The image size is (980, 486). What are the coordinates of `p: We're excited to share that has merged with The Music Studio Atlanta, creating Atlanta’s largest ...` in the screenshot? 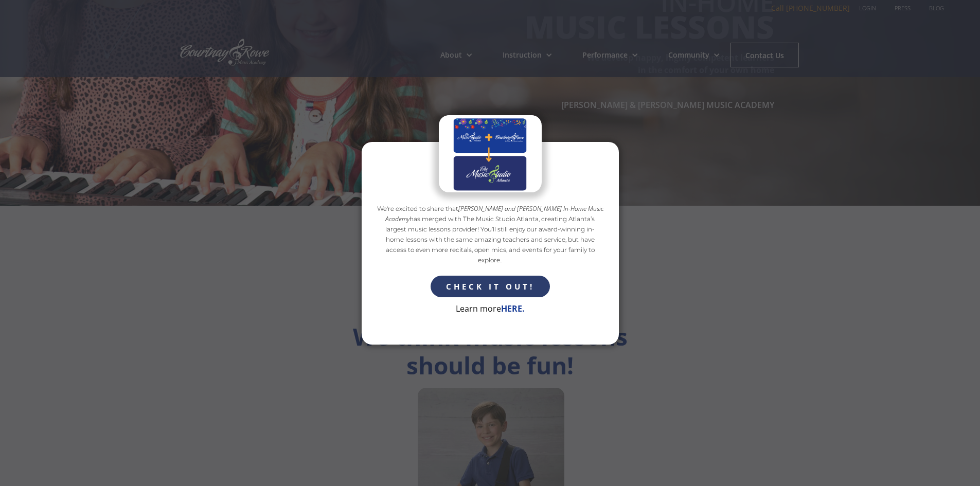 It's located at (490, 235).